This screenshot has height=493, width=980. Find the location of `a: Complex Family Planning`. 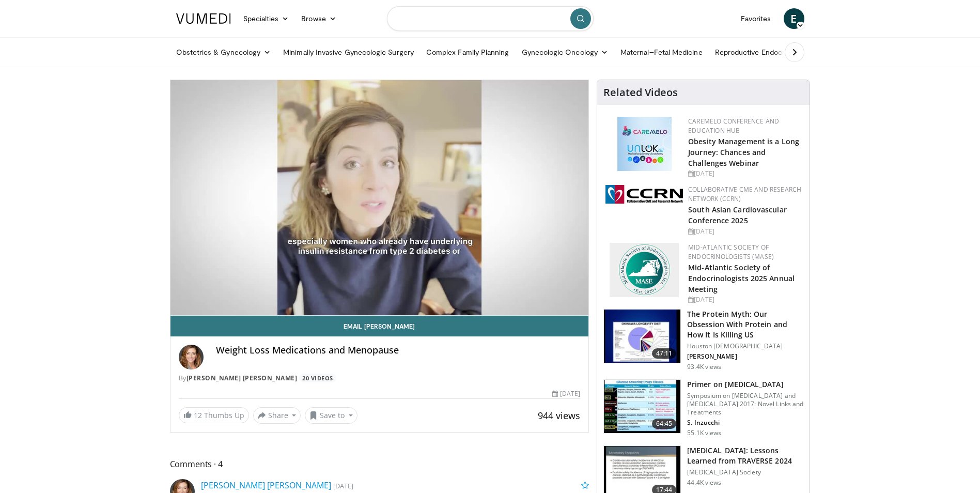

a: Complex Family Planning is located at coordinates (468, 52).